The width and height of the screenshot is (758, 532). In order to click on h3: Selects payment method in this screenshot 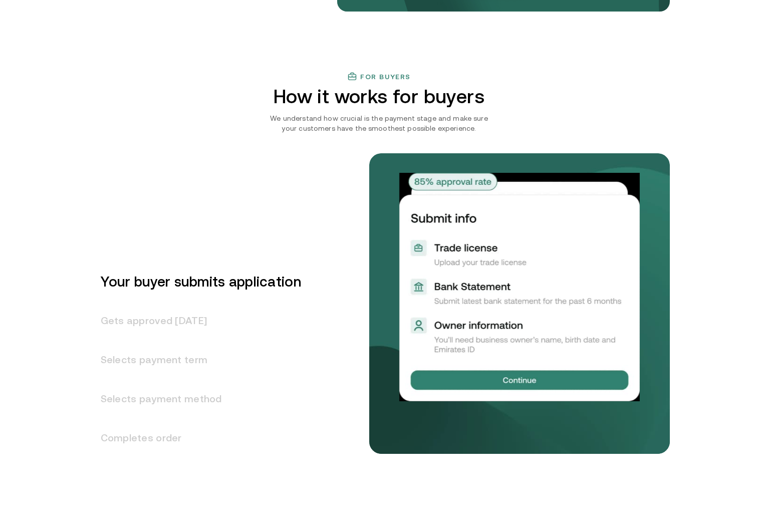, I will do `click(195, 399)`.